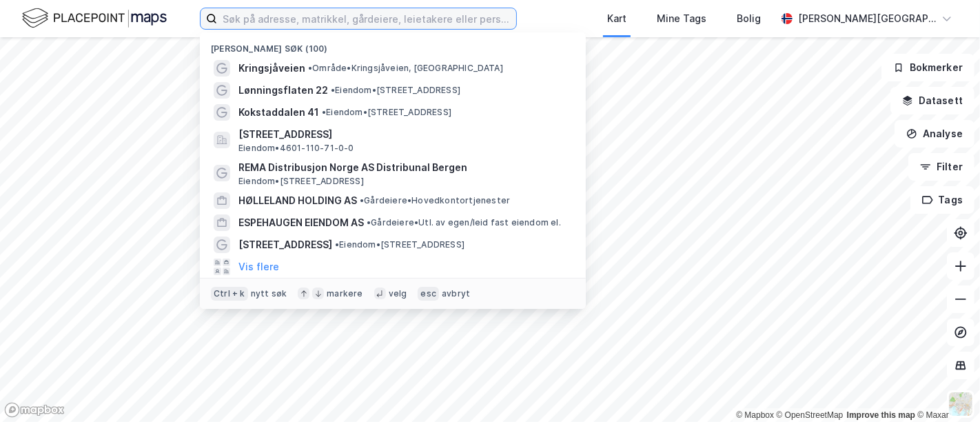 The height and width of the screenshot is (422, 980). I want to click on a: Mapbox, so click(755, 416).